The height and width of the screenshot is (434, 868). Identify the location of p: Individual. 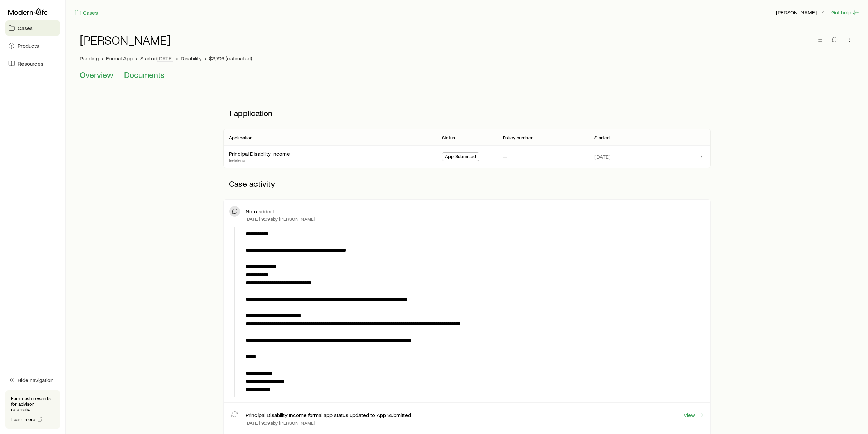
(259, 160).